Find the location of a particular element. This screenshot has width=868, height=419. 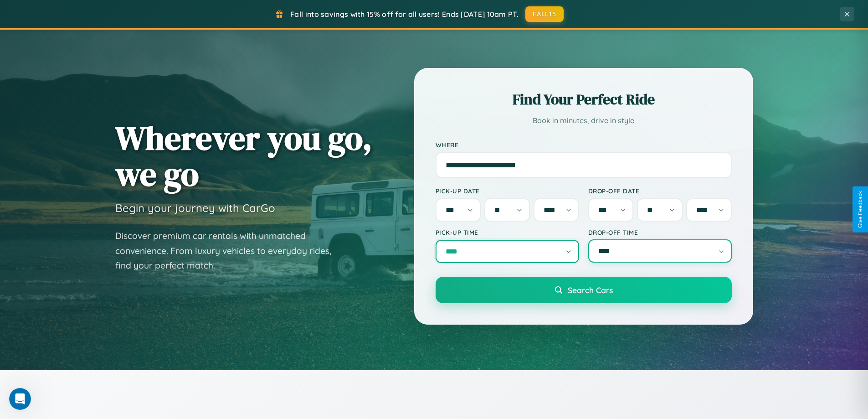

div: Give Feedback is located at coordinates (860, 210).